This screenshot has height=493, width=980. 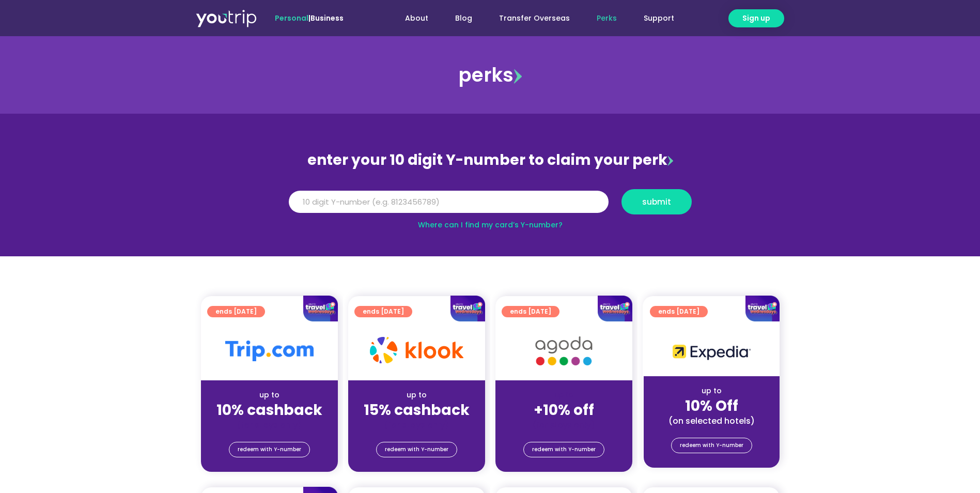 What do you see at coordinates (607, 18) in the screenshot?
I see `a: Perks` at bounding box center [607, 18].